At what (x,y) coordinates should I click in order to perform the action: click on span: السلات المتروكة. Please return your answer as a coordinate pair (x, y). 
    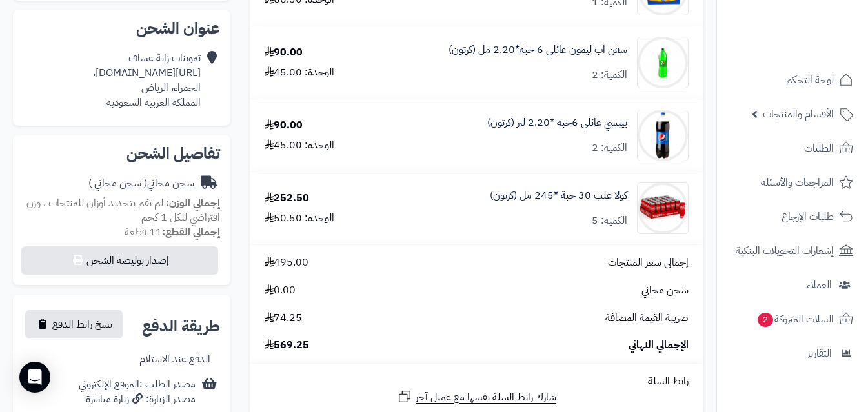
    Looking at the image, I should click on (795, 319).